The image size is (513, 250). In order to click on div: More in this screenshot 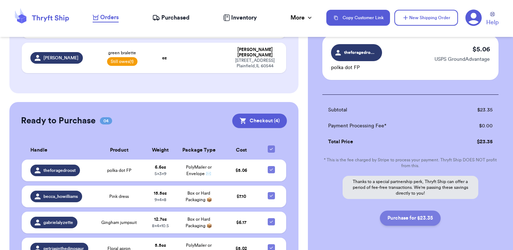, I will do `click(302, 18)`.